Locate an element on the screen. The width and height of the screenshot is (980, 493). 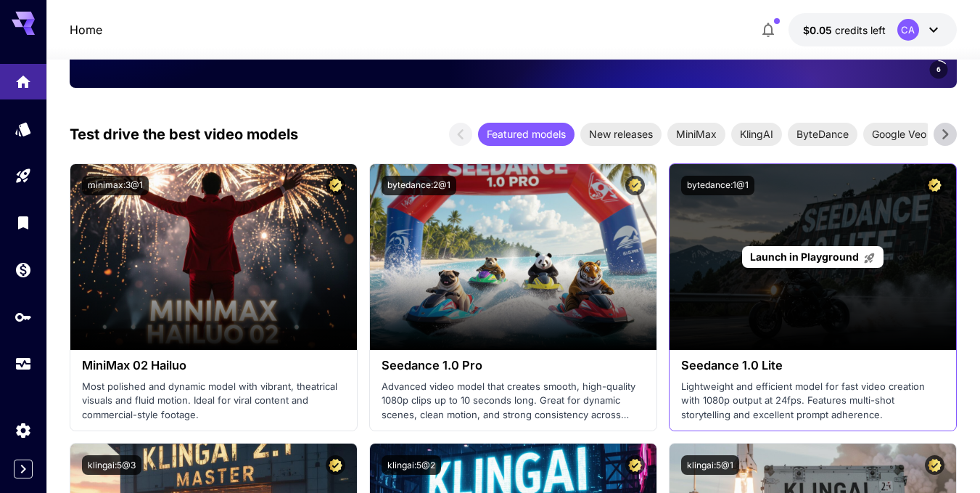
div: $0.05 is located at coordinates (844, 29).